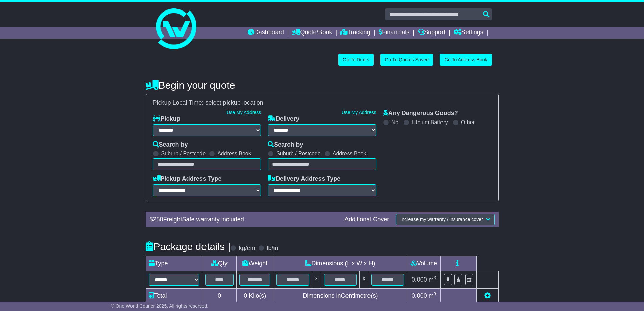 This screenshot has width=644, height=311. Describe the element at coordinates (322, 103) in the screenshot. I see `div: Pickup Local Time:` at that location.